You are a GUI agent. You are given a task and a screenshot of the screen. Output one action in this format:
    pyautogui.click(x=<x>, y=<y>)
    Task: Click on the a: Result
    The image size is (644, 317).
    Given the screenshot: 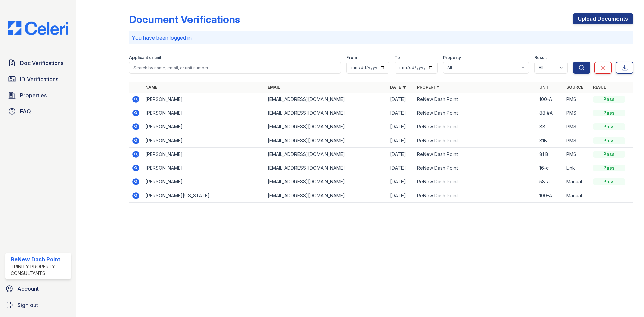 What is the action you would take?
    pyautogui.click(x=601, y=87)
    